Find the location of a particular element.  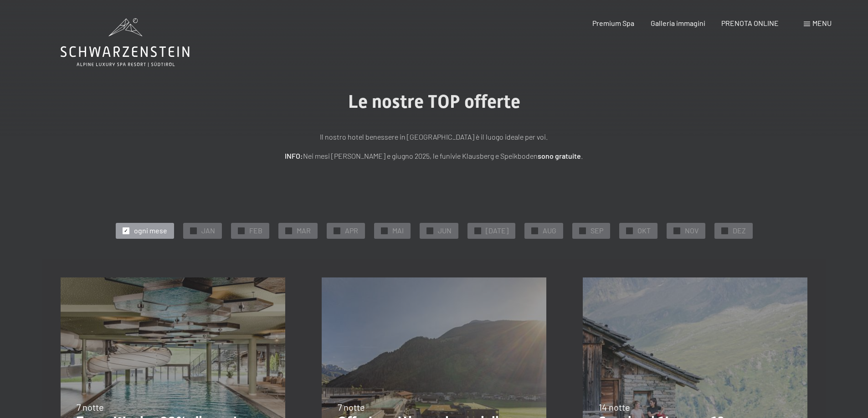

span: DEZ is located at coordinates (739, 231).